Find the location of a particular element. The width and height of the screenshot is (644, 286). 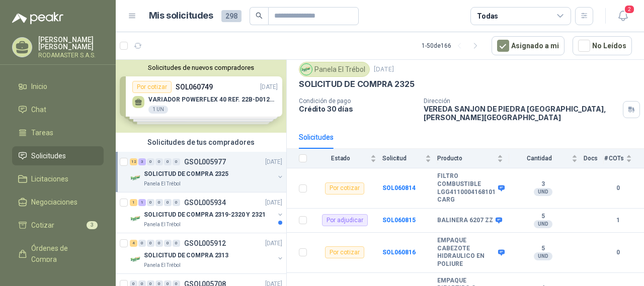

span: Solicitud is located at coordinates (403, 159).